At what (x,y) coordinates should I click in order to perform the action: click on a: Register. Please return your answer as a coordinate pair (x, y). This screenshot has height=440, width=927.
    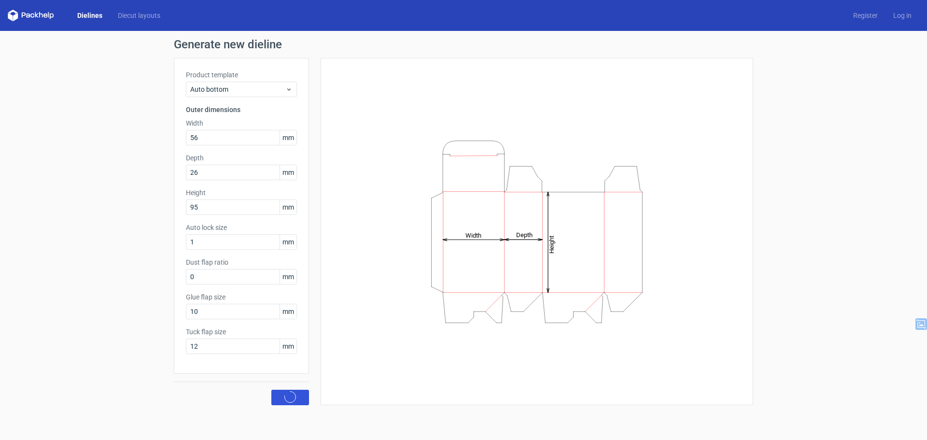
    Looking at the image, I should click on (866, 15).